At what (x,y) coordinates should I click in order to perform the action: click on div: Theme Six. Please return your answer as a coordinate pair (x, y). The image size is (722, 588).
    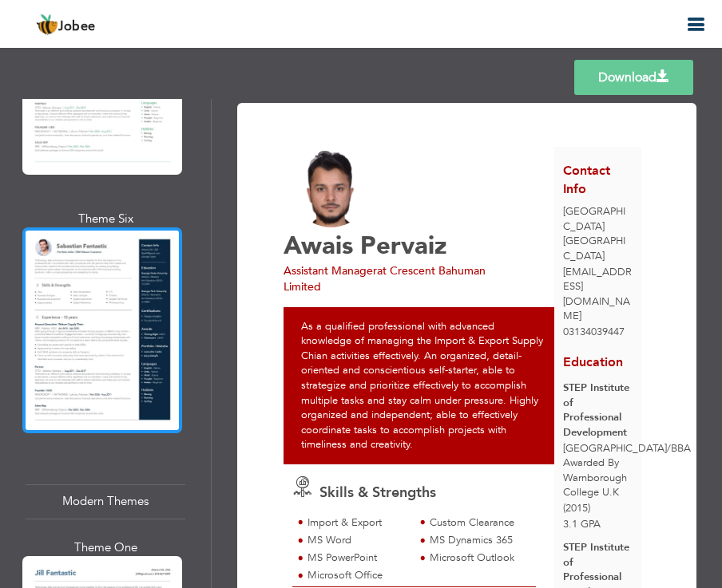
    Looking at the image, I should click on (105, 219).